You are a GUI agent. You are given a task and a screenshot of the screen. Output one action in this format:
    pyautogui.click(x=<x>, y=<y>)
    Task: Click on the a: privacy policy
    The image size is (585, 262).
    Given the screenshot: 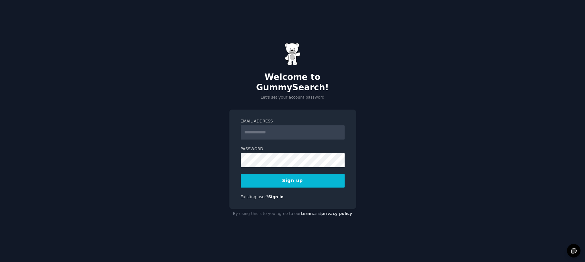 What is the action you would take?
    pyautogui.click(x=337, y=214)
    